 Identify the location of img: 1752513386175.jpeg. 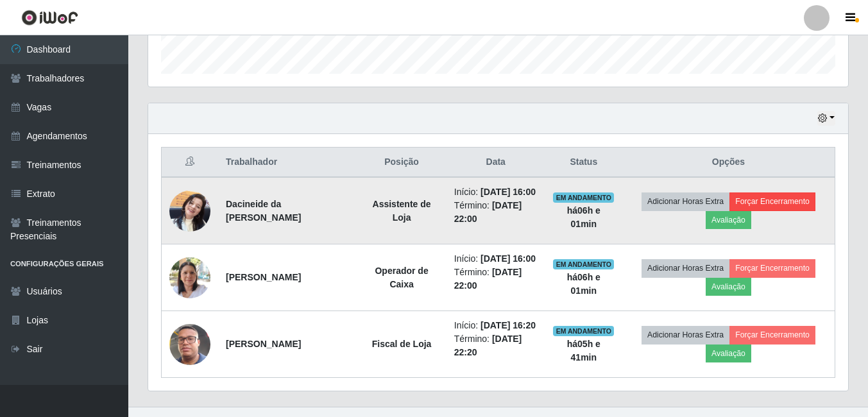
(190, 210).